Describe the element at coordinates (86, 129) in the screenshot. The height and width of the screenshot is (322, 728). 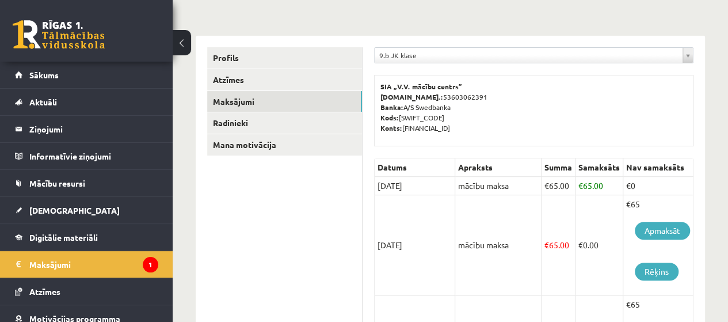
I see `a: Ziņojumi` at that location.